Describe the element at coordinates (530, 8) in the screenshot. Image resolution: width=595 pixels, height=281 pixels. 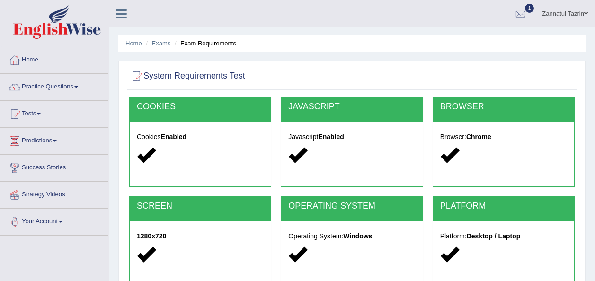
I see `span: 1` at that location.